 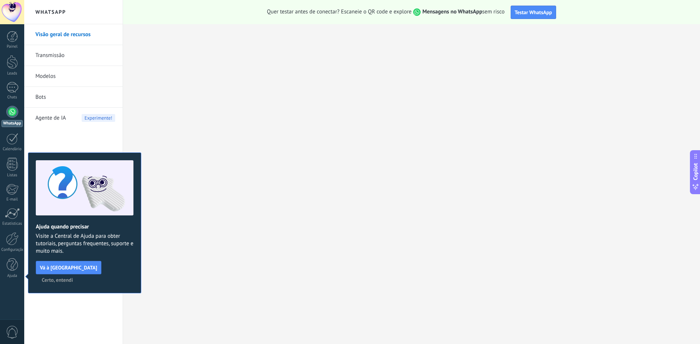 I want to click on a: Visão geral de recursos, so click(x=75, y=35).